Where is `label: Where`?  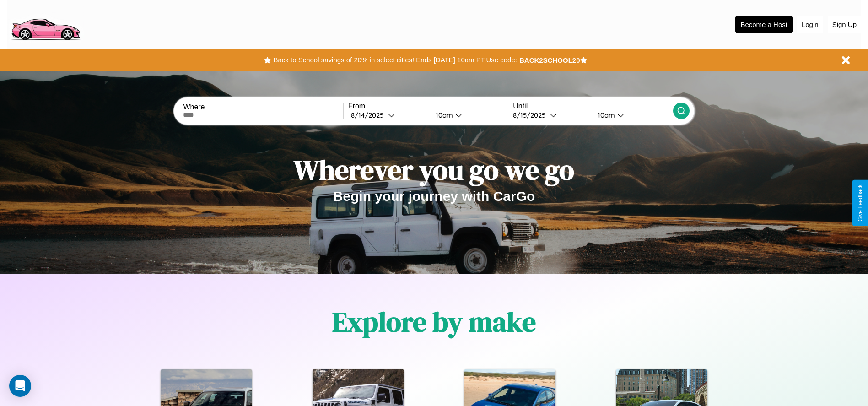 label: Where is located at coordinates (262, 107).